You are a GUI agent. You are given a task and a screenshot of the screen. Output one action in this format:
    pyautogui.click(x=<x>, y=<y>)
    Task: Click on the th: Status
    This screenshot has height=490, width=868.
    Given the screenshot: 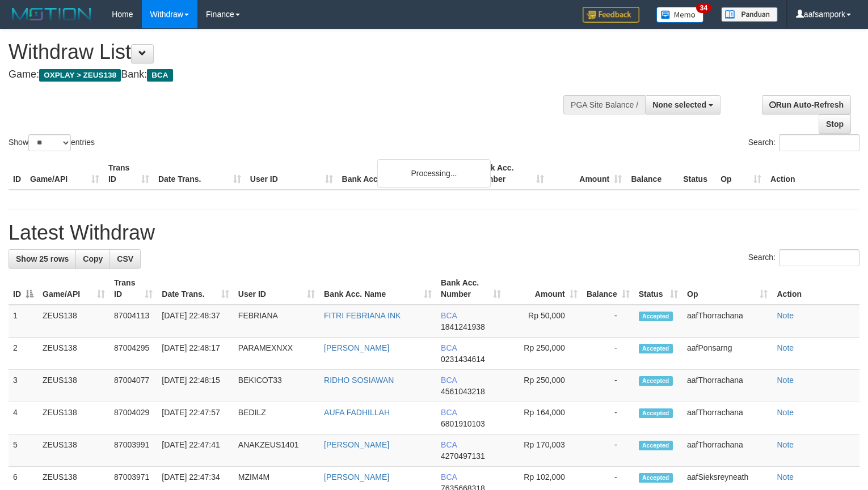 What is the action you would take?
    pyautogui.click(x=698, y=173)
    